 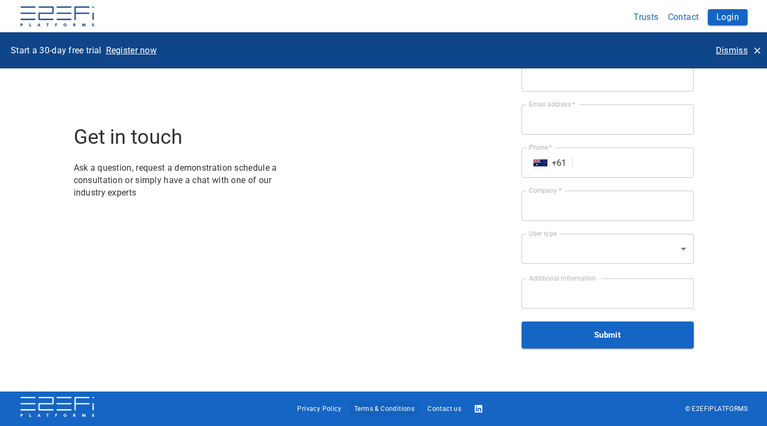 What do you see at coordinates (181, 180) in the screenshot?
I see `p: Ask a question, request a demonstration schedule a consultation or simply have a chat with one of...` at bounding box center [181, 180].